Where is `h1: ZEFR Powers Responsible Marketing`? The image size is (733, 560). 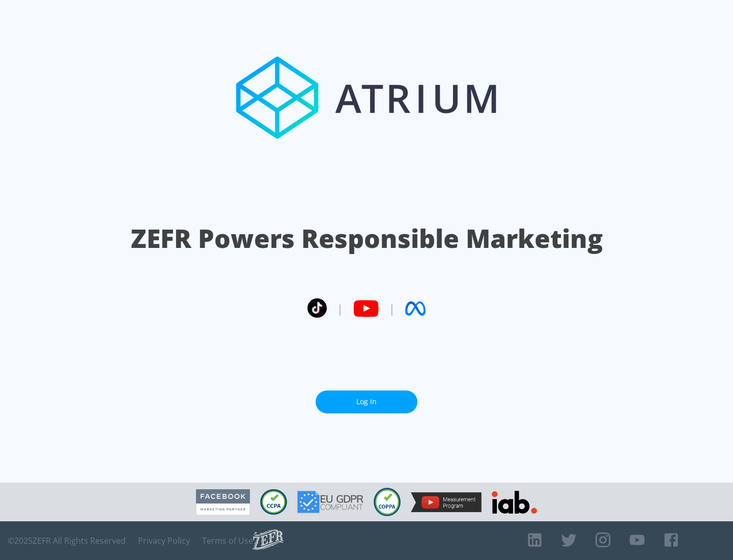 h1: ZEFR Powers Responsible Marketing is located at coordinates (367, 238).